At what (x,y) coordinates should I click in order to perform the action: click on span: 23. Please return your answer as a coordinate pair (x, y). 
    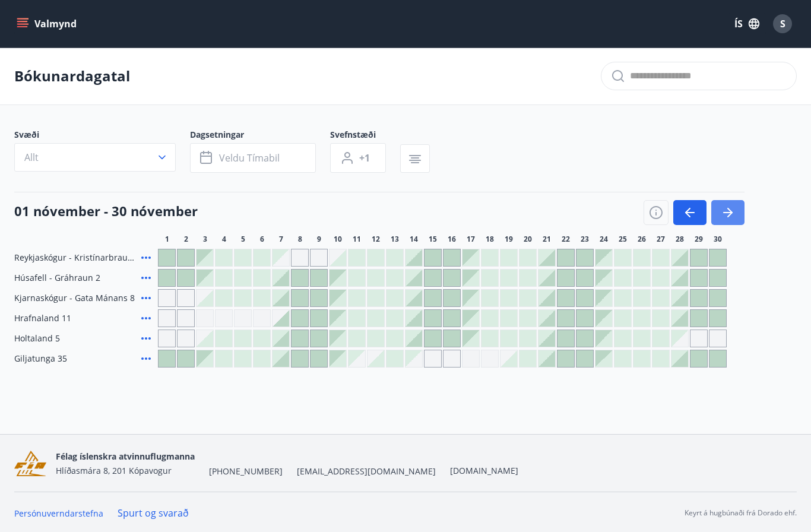
    Looking at the image, I should click on (585, 239).